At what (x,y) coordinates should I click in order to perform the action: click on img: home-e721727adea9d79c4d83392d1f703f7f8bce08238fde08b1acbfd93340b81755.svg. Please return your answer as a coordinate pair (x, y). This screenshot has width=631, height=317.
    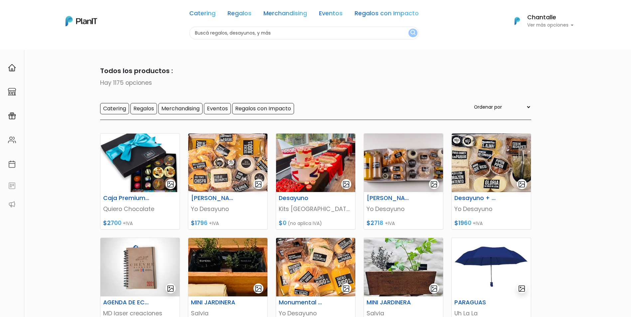
    Looking at the image, I should click on (12, 68).